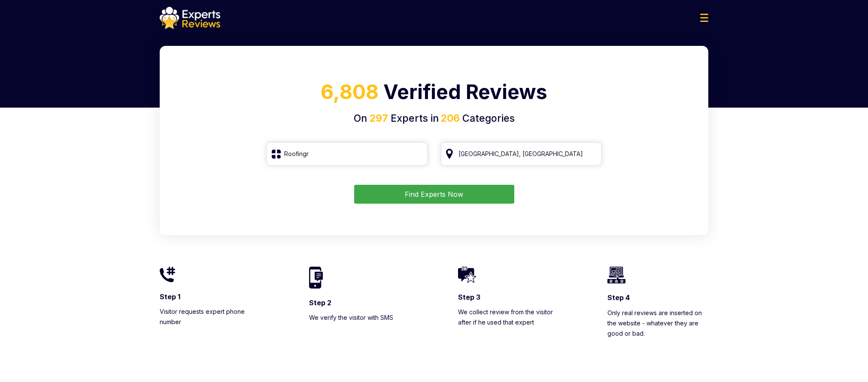 The height and width of the screenshot is (382, 868). Describe the element at coordinates (379, 119) in the screenshot. I see `span: 297` at that location.